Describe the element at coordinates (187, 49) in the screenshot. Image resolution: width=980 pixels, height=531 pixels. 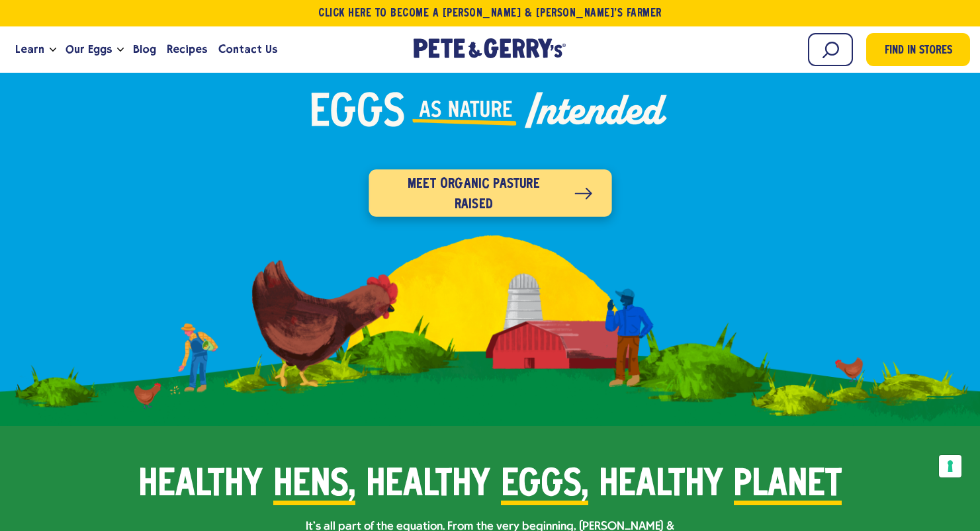
I see `a: Recipes` at that location.